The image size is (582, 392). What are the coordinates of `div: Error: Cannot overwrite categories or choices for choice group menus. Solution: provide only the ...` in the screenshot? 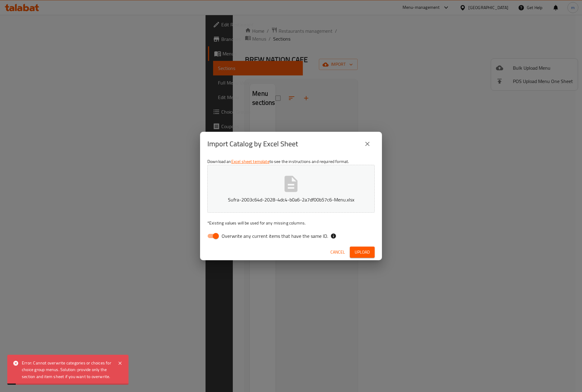 It's located at (67, 370).